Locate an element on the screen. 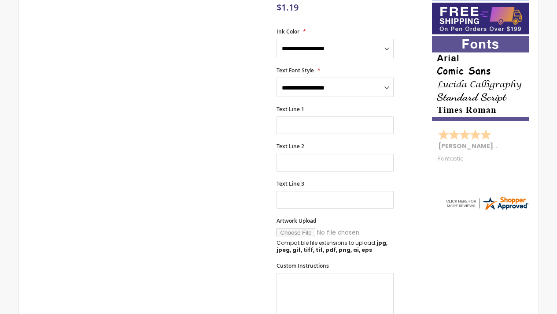 This screenshot has width=557, height=314. span: Text Line 1 is located at coordinates (290, 109).